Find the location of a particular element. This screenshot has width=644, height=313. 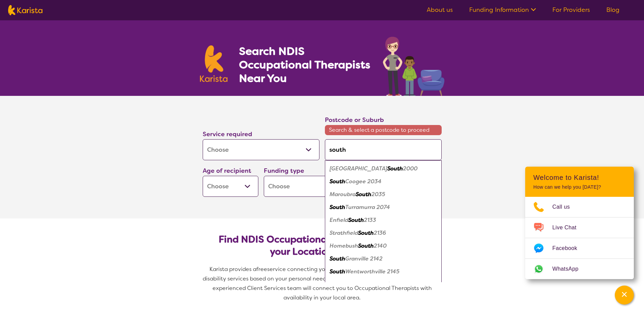

label: Funding type is located at coordinates (284, 171).